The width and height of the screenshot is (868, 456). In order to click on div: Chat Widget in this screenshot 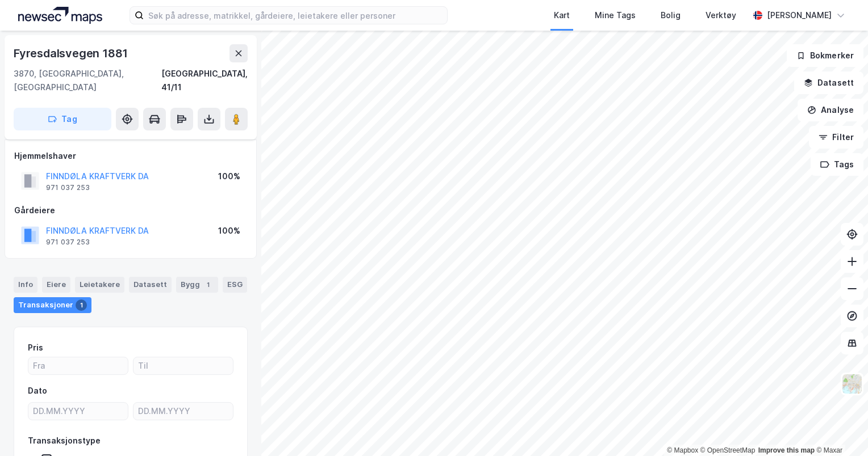, I will do `click(839, 429)`.